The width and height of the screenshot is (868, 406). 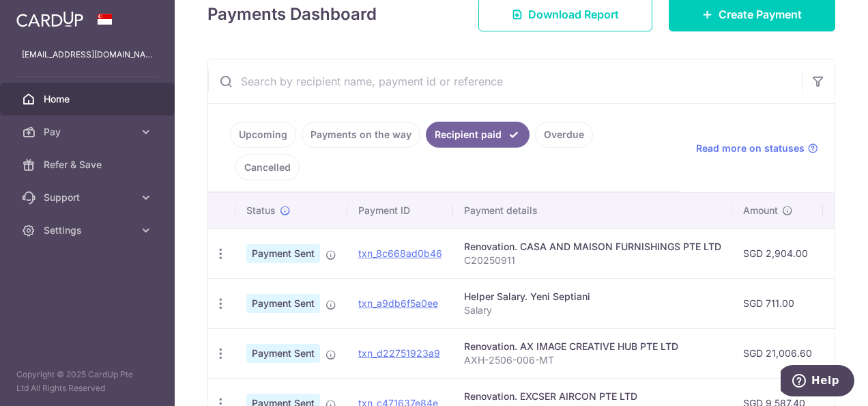 What do you see at coordinates (777, 352) in the screenshot?
I see `td: SGD 21,006.60` at bounding box center [777, 352].